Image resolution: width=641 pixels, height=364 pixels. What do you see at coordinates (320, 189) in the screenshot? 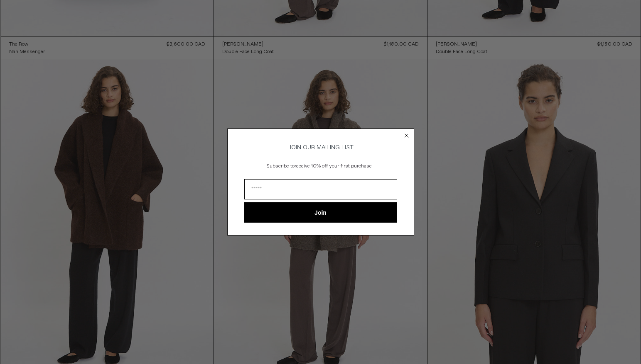
I see `input: Email` at bounding box center [320, 189].